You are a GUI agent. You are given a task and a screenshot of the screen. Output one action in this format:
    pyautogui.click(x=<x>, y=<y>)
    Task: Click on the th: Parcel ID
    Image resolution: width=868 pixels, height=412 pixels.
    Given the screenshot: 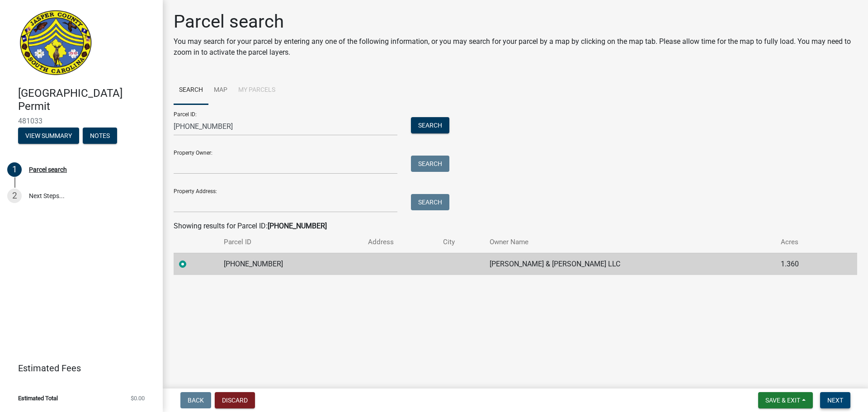 What is the action you would take?
    pyautogui.click(x=290, y=242)
    